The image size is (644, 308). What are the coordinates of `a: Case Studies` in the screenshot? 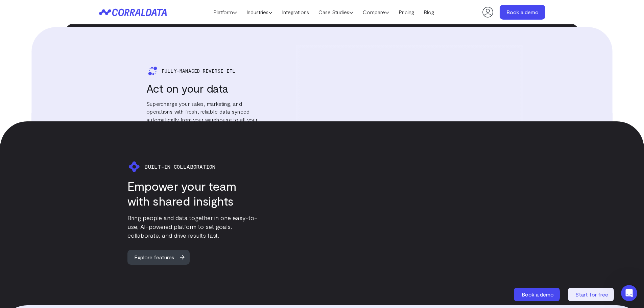 It's located at (336, 12).